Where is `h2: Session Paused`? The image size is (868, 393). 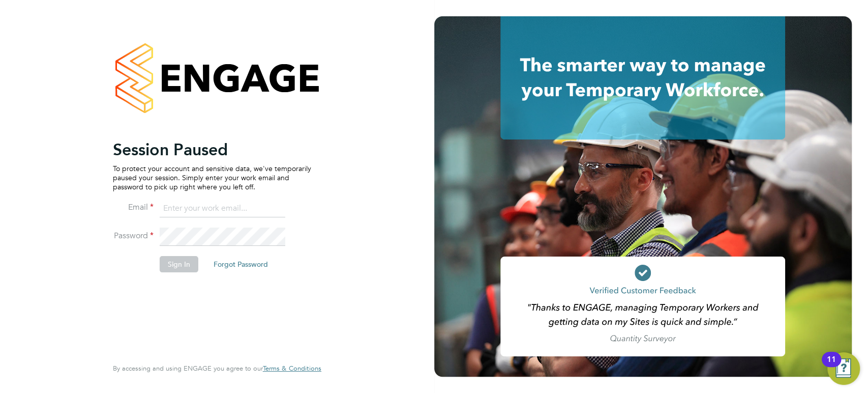
h2: Session Paused is located at coordinates (212, 149).